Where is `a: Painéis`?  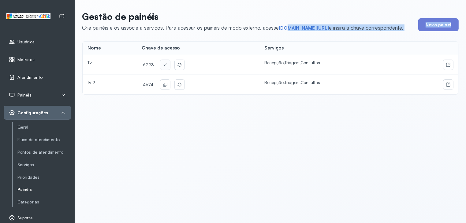 a: Painéis is located at coordinates (44, 190).